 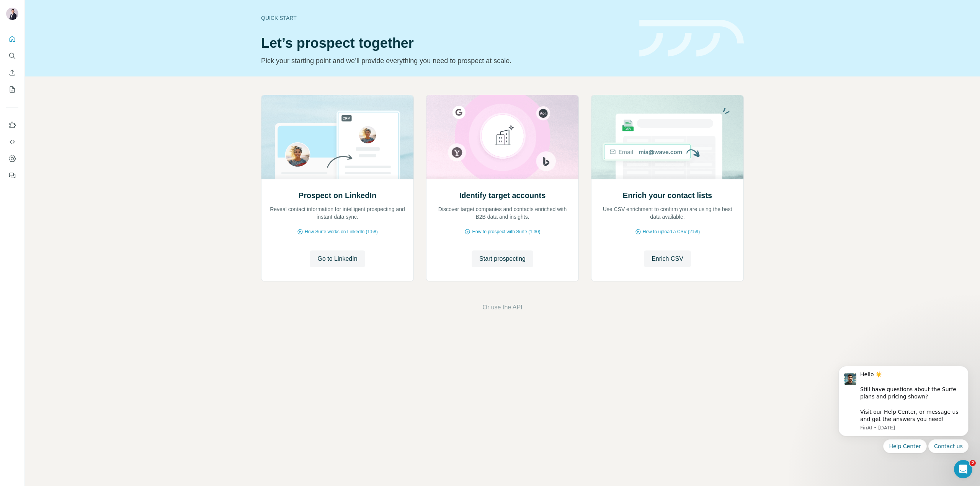 What do you see at coordinates (12, 159) in the screenshot?
I see `button: Dashboard` at bounding box center [12, 159].